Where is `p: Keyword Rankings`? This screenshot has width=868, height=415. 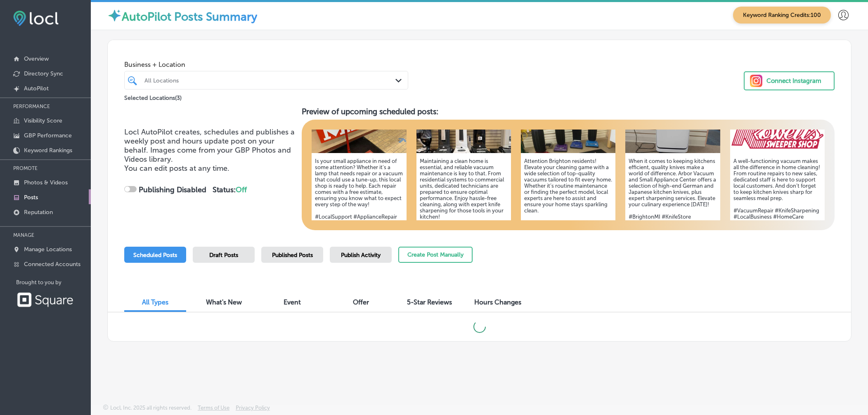 p: Keyword Rankings is located at coordinates (48, 150).